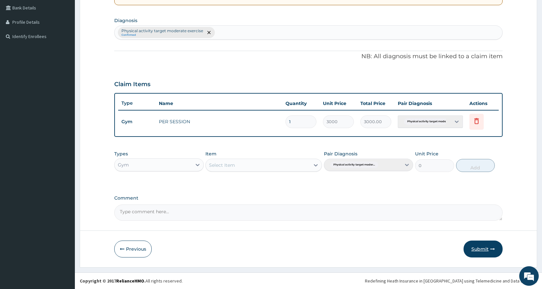 The width and height of the screenshot is (542, 289). I want to click on strong: Copyright © 2017 ., so click(113, 281).